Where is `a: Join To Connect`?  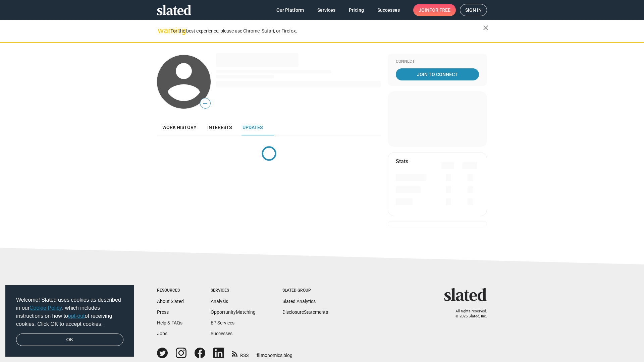
a: Join To Connect is located at coordinates (437, 74).